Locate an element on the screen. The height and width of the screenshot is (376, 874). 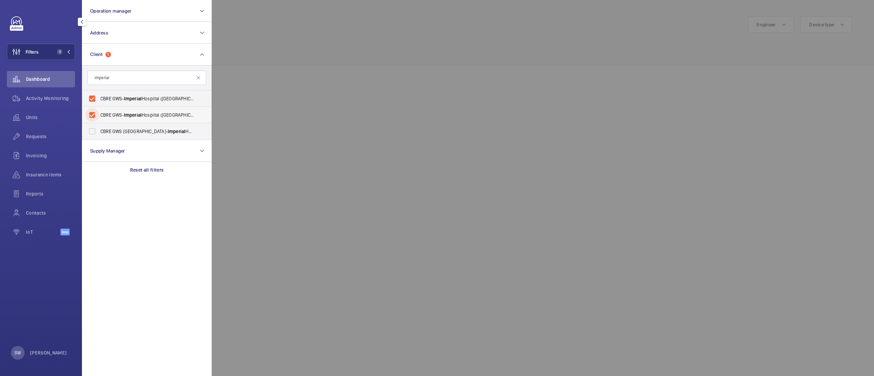
span: Activity Monitoring is located at coordinates (51, 98).